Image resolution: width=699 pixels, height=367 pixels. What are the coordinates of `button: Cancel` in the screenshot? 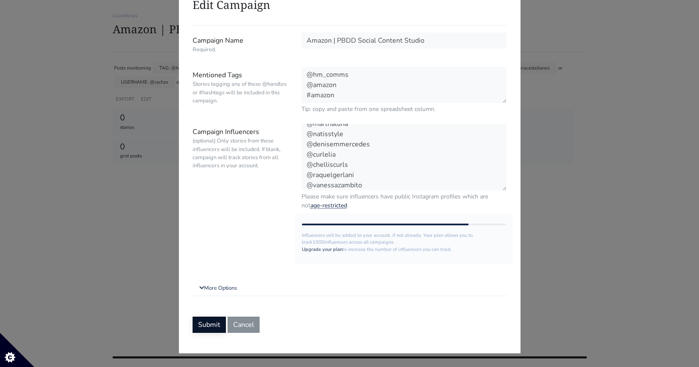 It's located at (244, 325).